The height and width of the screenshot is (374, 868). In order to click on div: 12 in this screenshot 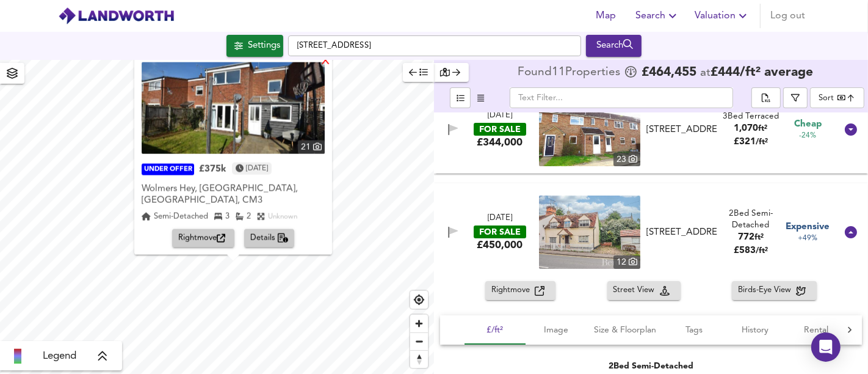, I will do `click(627, 262)`.